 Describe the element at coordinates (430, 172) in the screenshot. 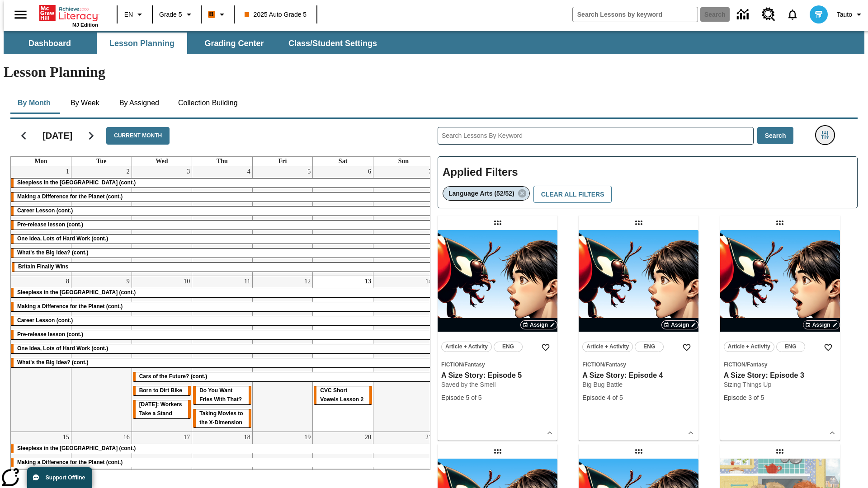

I see `a: September 7, 2025` at that location.